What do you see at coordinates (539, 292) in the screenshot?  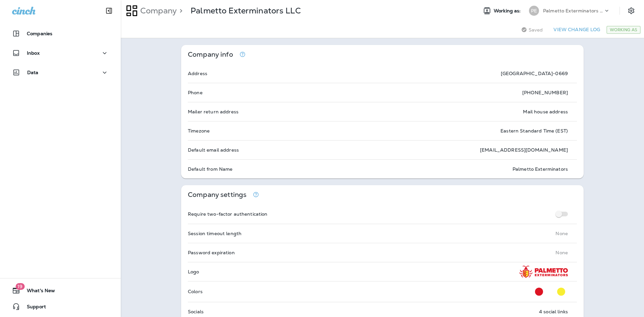 I see `button: Primary Color` at bounding box center [539, 292].